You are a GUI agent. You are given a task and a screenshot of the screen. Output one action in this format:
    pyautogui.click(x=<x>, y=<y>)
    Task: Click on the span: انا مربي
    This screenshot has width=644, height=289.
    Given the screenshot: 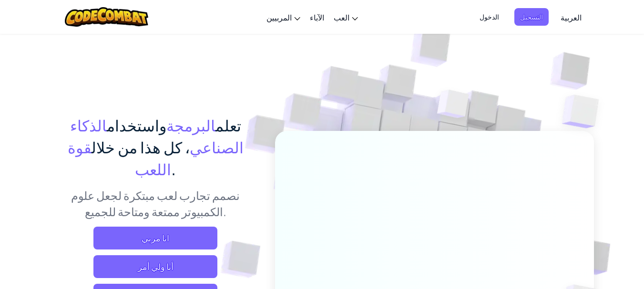 What is the action you would take?
    pyautogui.click(x=155, y=238)
    